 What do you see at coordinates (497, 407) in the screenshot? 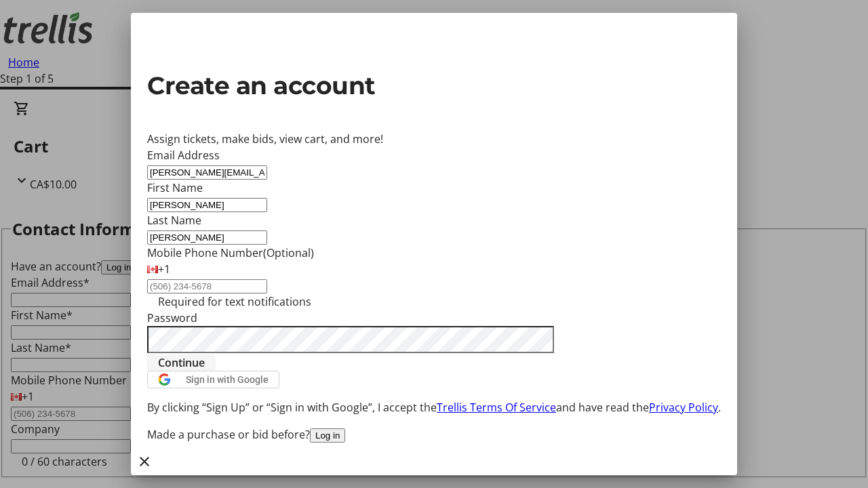
I see `a: Trellis Terms Of Service` at bounding box center [497, 407].